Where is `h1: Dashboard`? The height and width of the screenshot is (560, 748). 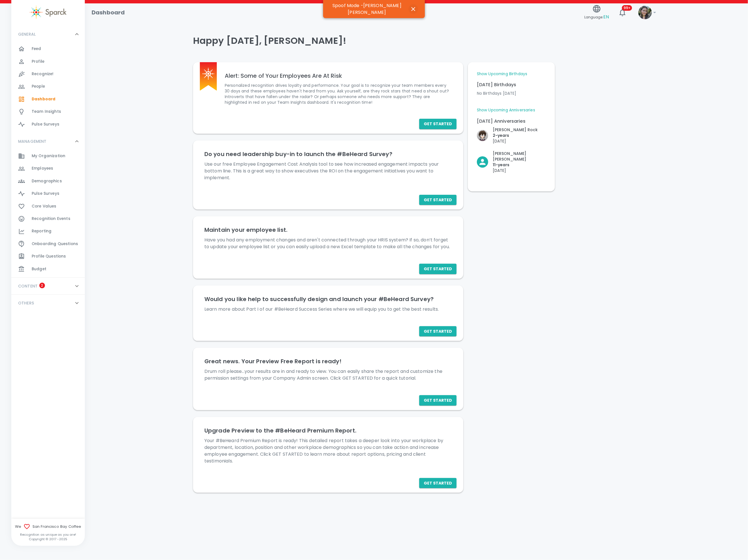 h1: Dashboard is located at coordinates (108, 12).